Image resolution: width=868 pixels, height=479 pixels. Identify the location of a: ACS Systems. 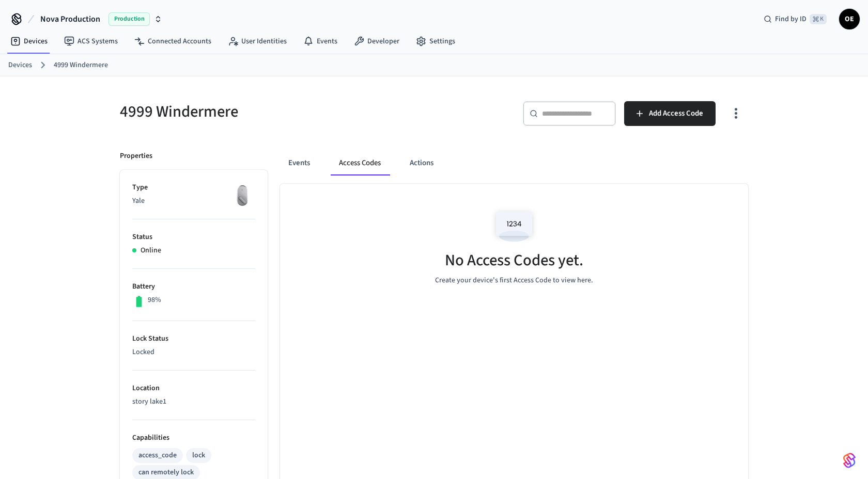
(91, 41).